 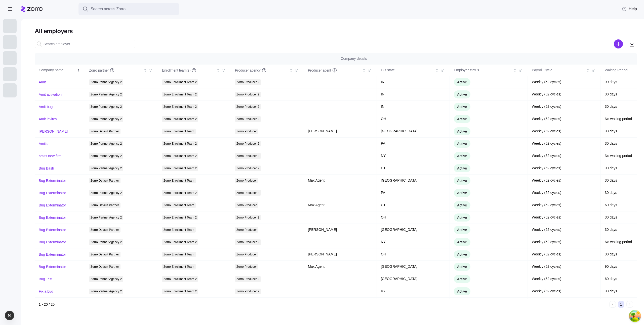 I want to click on th: Producer agencyNot sorted, so click(x=267, y=70).